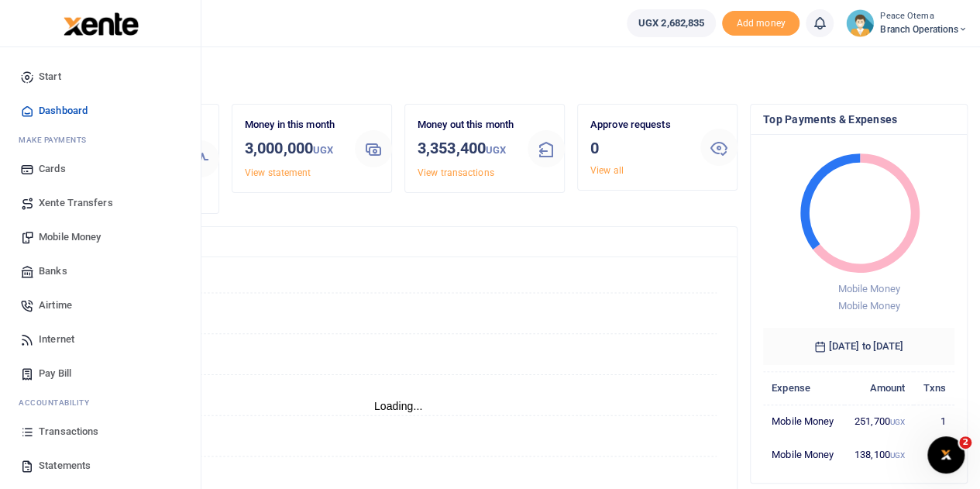 The height and width of the screenshot is (489, 980). What do you see at coordinates (100, 432) in the screenshot?
I see `a: Transactions` at bounding box center [100, 432].